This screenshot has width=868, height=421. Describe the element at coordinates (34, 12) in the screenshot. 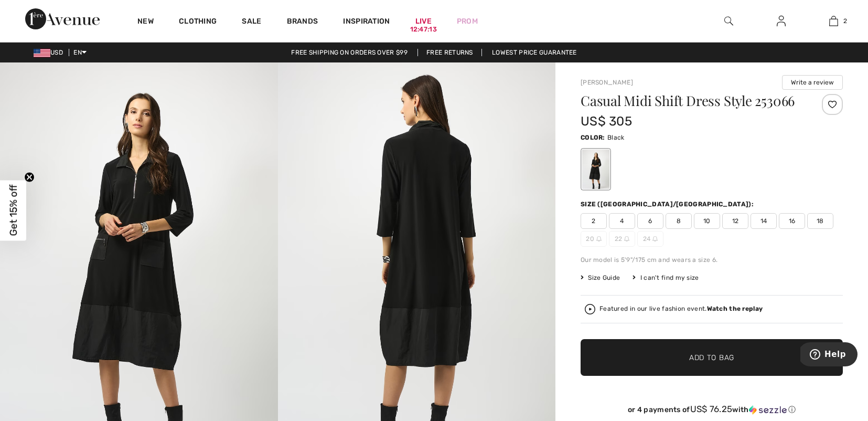

I see `span: Help` at that location.